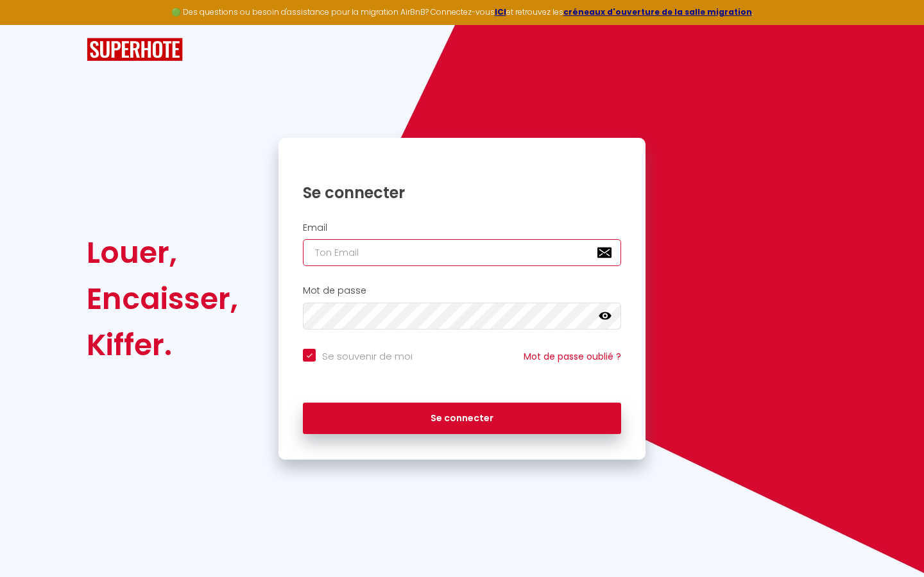 The image size is (924, 577). I want to click on div: Encaisser,, so click(163, 299).